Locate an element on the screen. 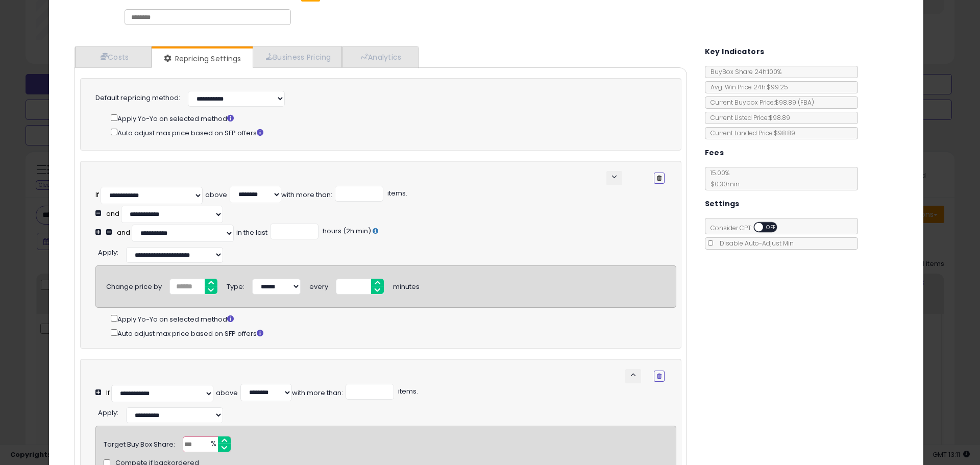 This screenshot has width=980, height=465. span: $98.89 is located at coordinates (794, 102).